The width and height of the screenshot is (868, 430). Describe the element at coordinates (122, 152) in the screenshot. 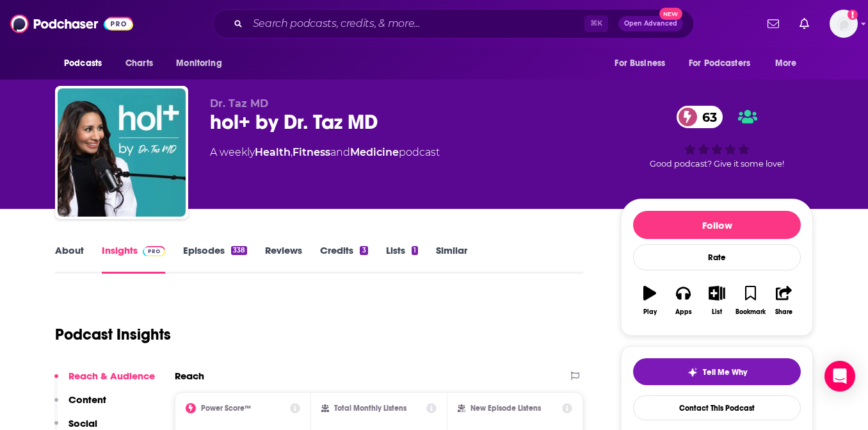

I see `a: hol+ by Dr. Taz MD` at that location.